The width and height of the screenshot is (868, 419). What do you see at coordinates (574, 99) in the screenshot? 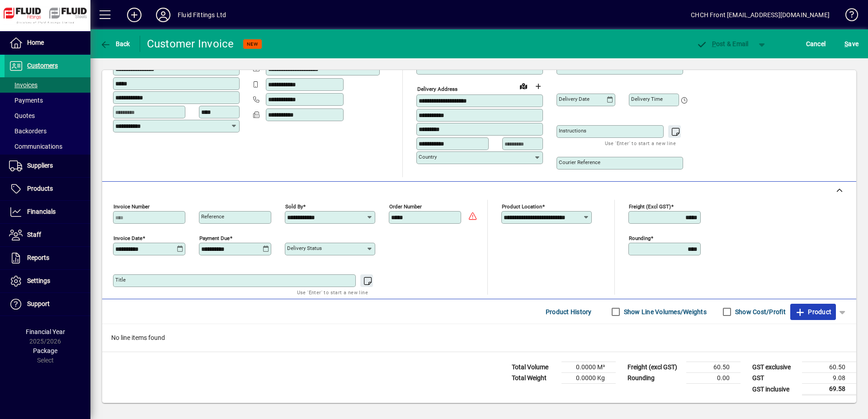
I see `mat-label: Delivery date` at bounding box center [574, 99].